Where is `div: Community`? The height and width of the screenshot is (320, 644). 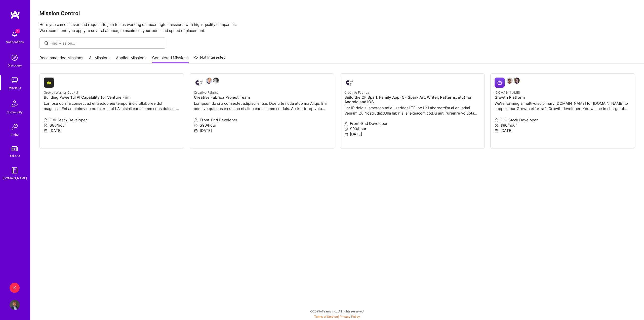 div: Community is located at coordinates (15, 112).